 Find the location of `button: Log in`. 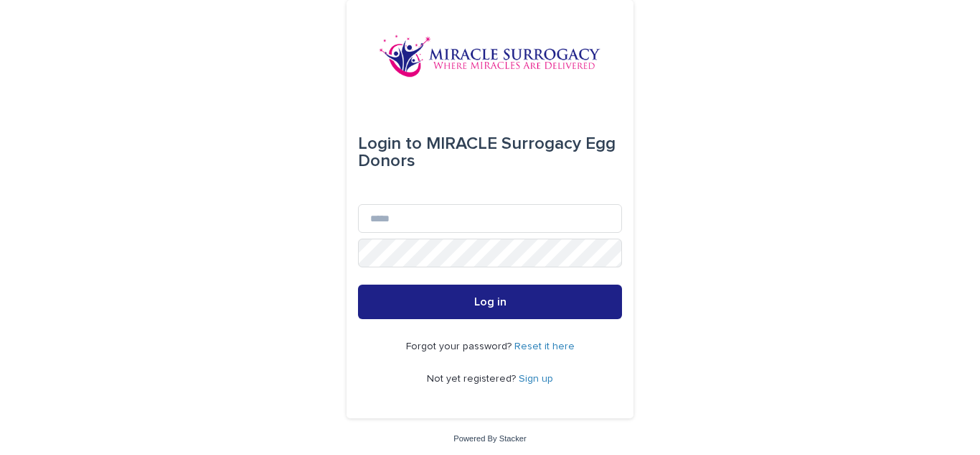

button: Log in is located at coordinates (490, 302).